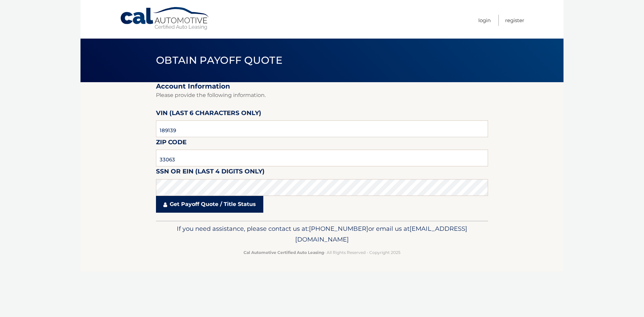 This screenshot has width=644, height=317. What do you see at coordinates (484, 20) in the screenshot?
I see `a: Login` at bounding box center [484, 20].